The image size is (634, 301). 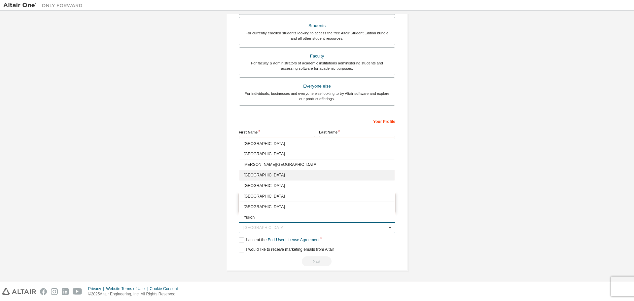 I want to click on label: I would like to receive marketing emails from Altair, so click(x=286, y=249).